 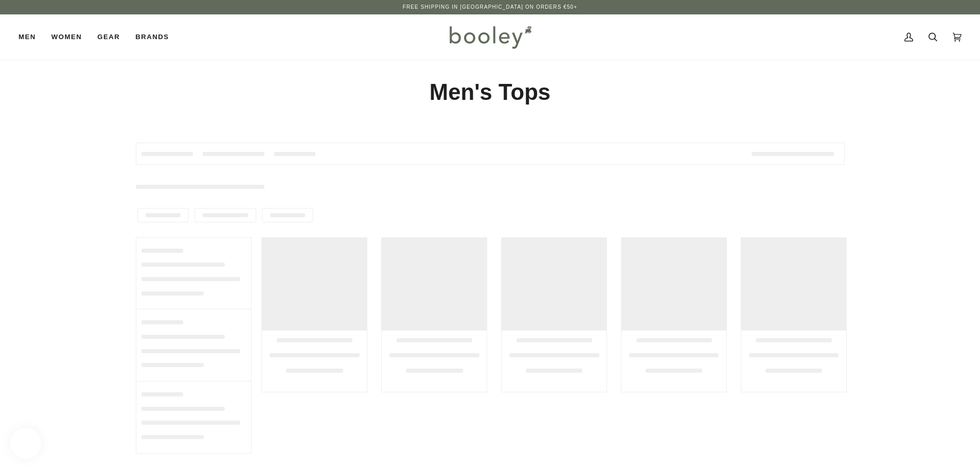 I want to click on span: Women, so click(x=66, y=37).